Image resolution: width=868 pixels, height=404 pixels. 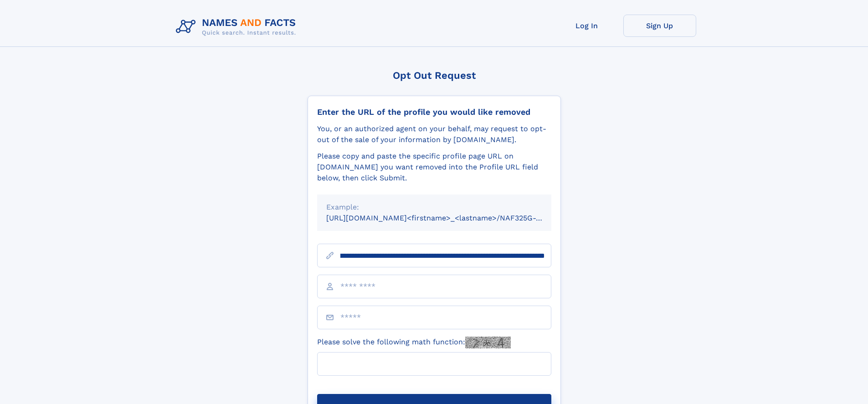 What do you see at coordinates (586, 25) in the screenshot?
I see `a: Log In` at bounding box center [586, 25].